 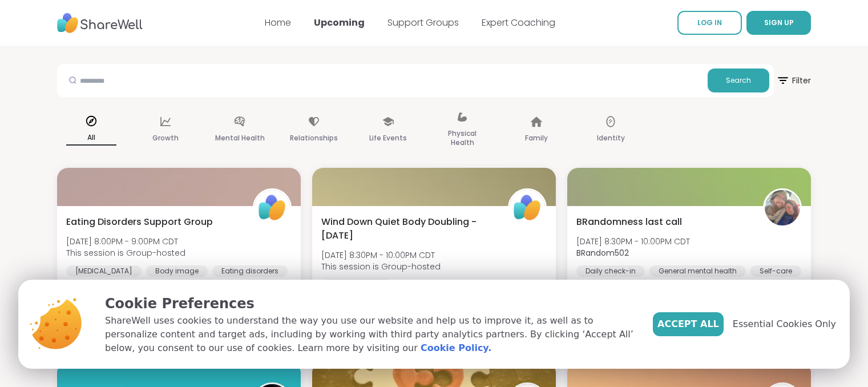 I want to click on a: Expert Coaching, so click(x=518, y=22).